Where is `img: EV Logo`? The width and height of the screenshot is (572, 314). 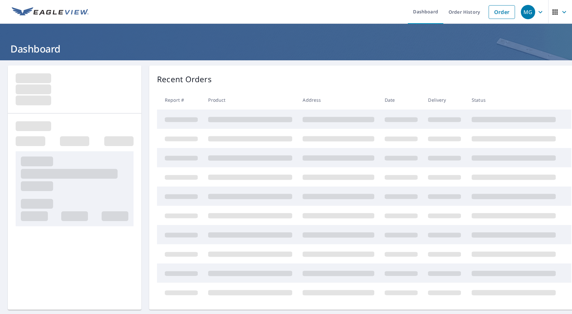 img: EV Logo is located at coordinates (50, 12).